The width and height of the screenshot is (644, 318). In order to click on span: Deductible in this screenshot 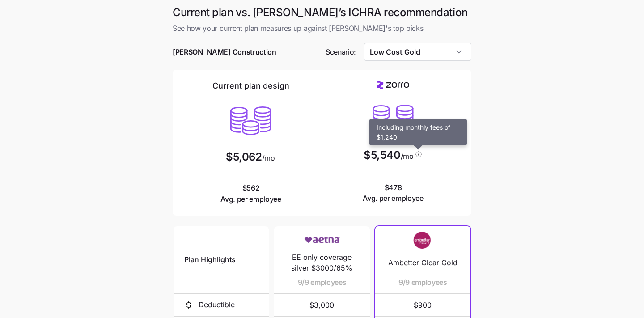, I will do `click(217, 304)`.